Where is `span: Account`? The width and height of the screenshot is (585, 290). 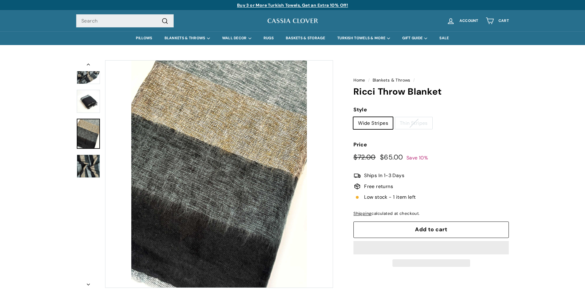 span: Account is located at coordinates (469, 21).